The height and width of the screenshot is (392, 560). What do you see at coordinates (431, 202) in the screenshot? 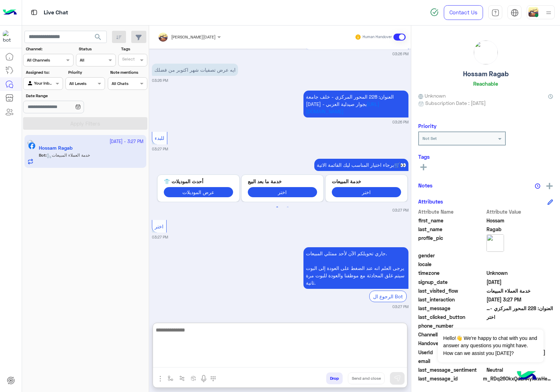
I see `h6: Attributes` at bounding box center [431, 202].